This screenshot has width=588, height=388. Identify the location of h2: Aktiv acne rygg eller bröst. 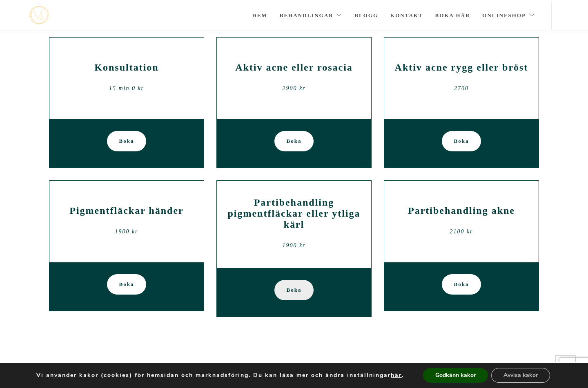
(462, 67).